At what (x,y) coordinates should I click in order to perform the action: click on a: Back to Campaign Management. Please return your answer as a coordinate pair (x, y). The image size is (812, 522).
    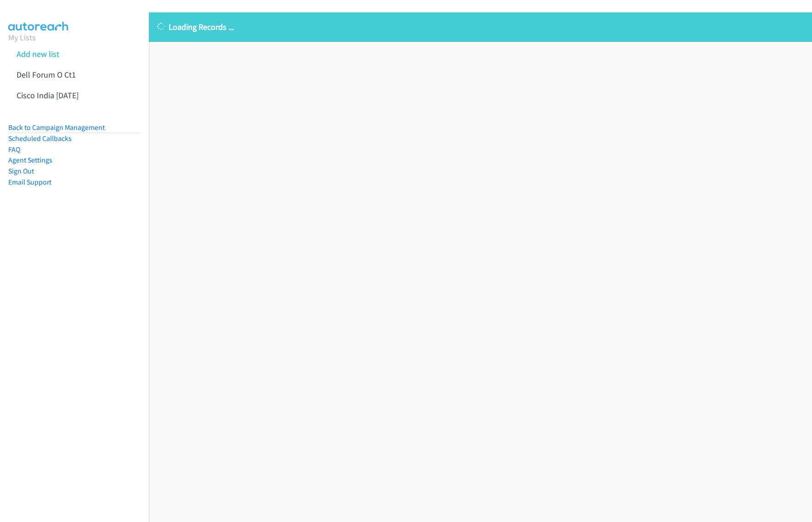
    Looking at the image, I should click on (56, 127).